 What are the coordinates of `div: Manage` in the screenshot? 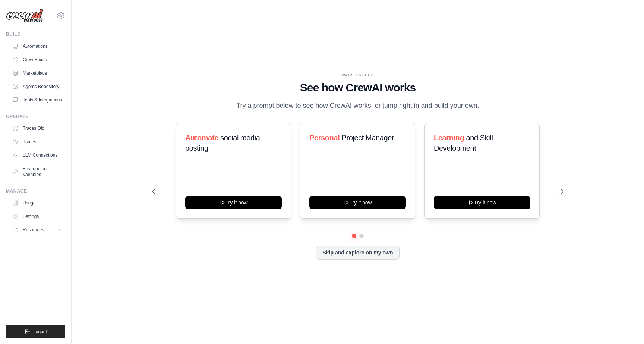 It's located at (35, 191).